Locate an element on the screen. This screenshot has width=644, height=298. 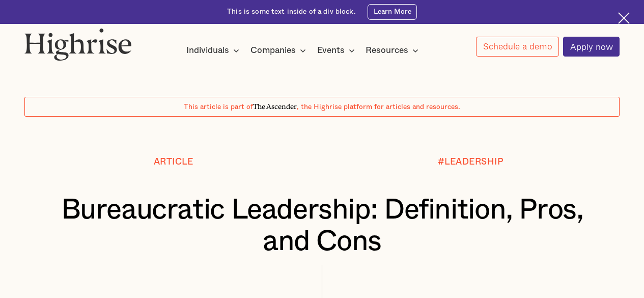
a: Learn More is located at coordinates (392, 12).